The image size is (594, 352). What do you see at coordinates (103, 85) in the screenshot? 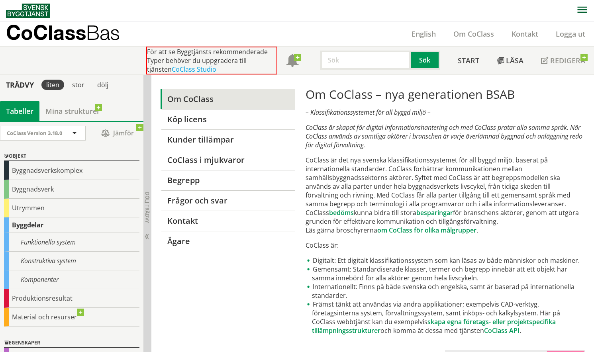
I see `div: dölj` at bounding box center [103, 85].